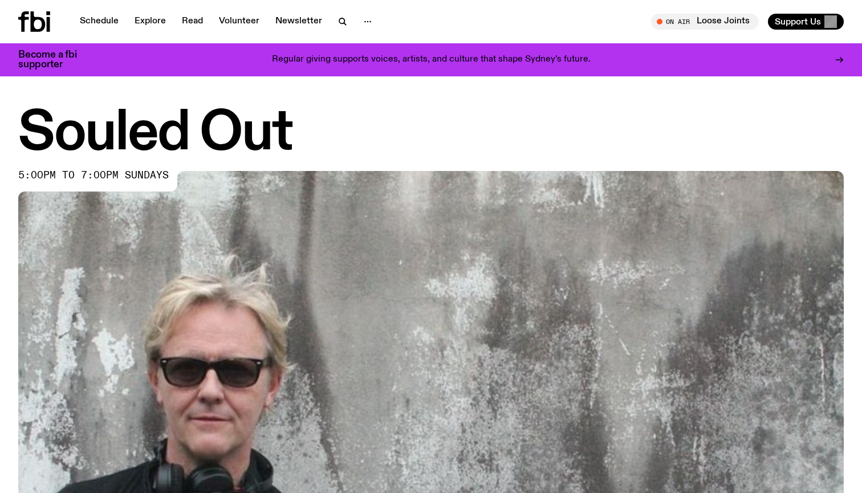 This screenshot has height=493, width=862. What do you see at coordinates (99, 22) in the screenshot?
I see `a: Schedule` at bounding box center [99, 22].